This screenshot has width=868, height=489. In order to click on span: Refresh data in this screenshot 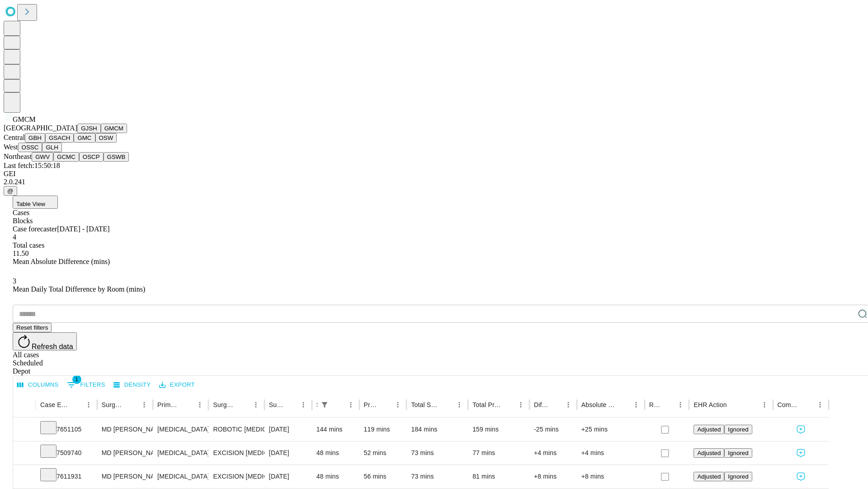, I will do `click(52, 347)`.